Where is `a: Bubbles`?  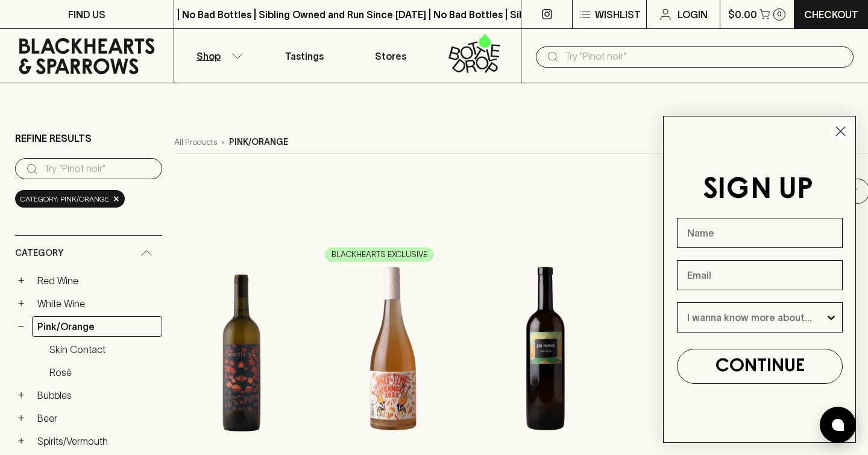
a: Bubbles is located at coordinates (97, 395).